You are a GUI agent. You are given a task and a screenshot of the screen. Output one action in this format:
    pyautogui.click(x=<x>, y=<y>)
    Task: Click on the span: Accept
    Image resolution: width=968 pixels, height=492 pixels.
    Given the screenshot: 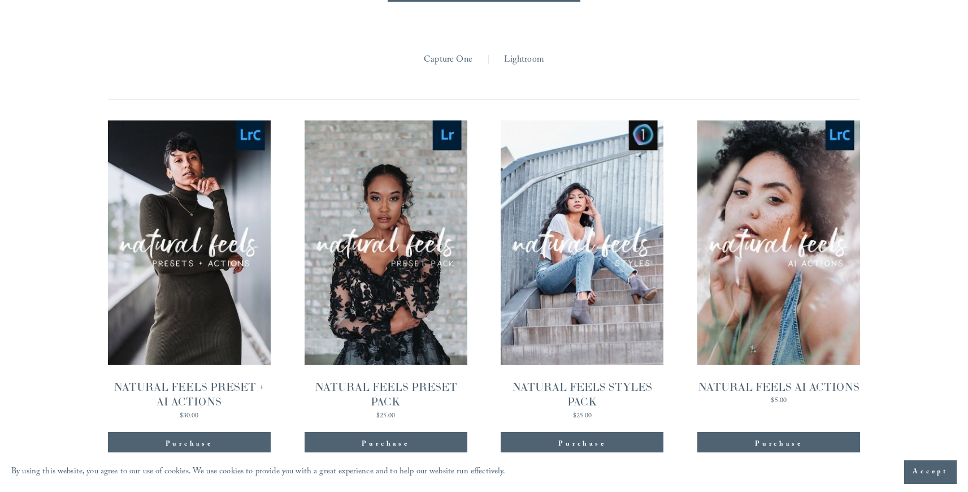 What is the action you would take?
    pyautogui.click(x=930, y=472)
    